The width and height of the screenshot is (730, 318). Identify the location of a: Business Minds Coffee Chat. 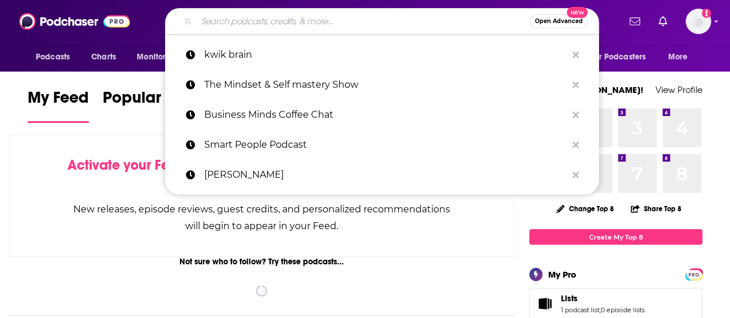
(382, 115).